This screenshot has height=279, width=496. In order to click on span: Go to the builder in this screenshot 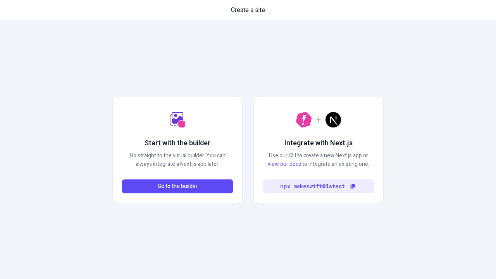, I will do `click(177, 186)`.